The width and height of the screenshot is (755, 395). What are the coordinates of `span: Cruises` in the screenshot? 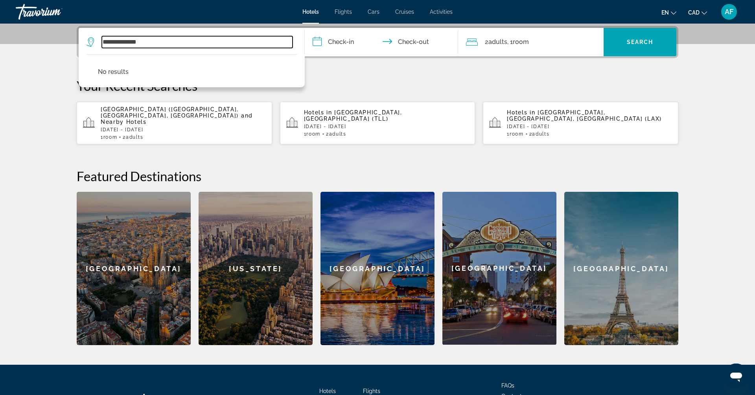 It's located at (404, 12).